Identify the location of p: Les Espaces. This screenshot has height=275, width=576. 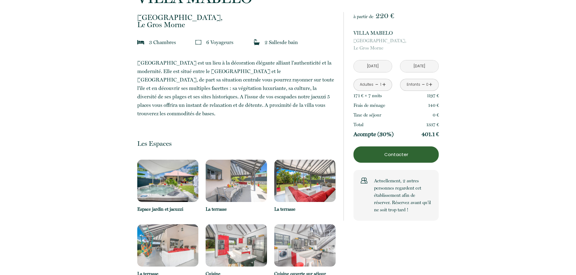
(236, 144).